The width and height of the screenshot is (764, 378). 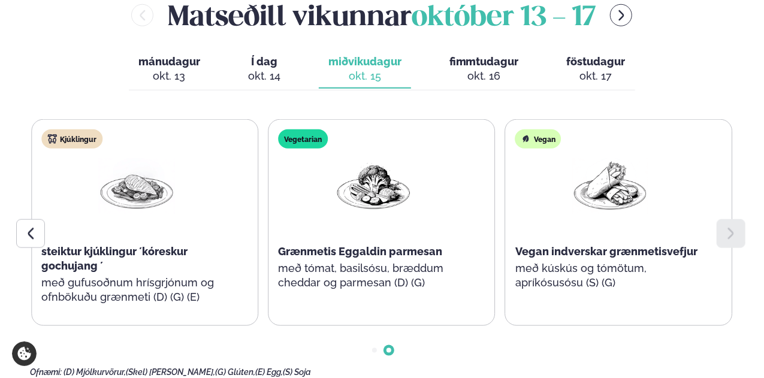 What do you see at coordinates (611, 186) in the screenshot?
I see `img: Wraps.png` at bounding box center [611, 186].